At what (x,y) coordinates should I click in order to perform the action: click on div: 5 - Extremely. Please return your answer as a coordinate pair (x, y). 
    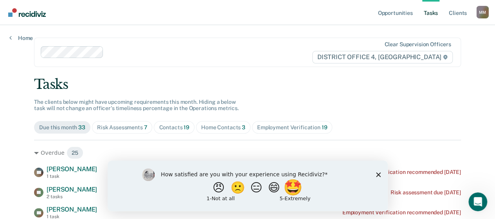
    Looking at the image, I should click on (209, 38).